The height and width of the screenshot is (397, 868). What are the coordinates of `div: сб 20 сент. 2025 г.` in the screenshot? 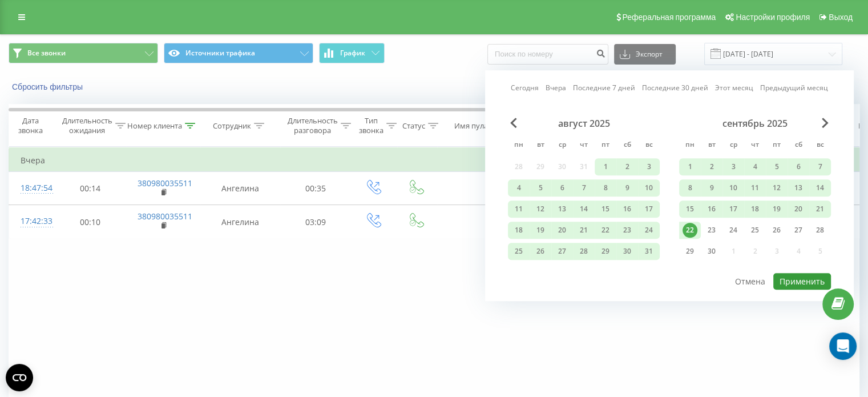 It's located at (799, 209).